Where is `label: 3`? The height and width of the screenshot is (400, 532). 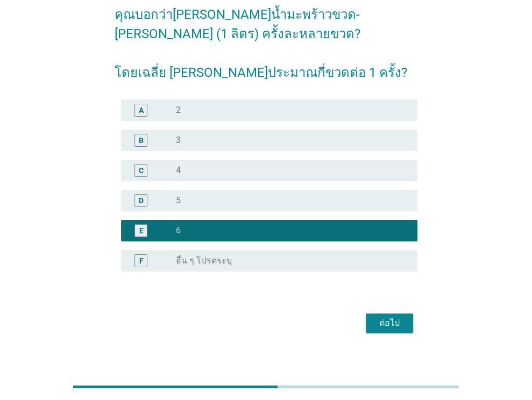 label: 3 is located at coordinates (179, 141).